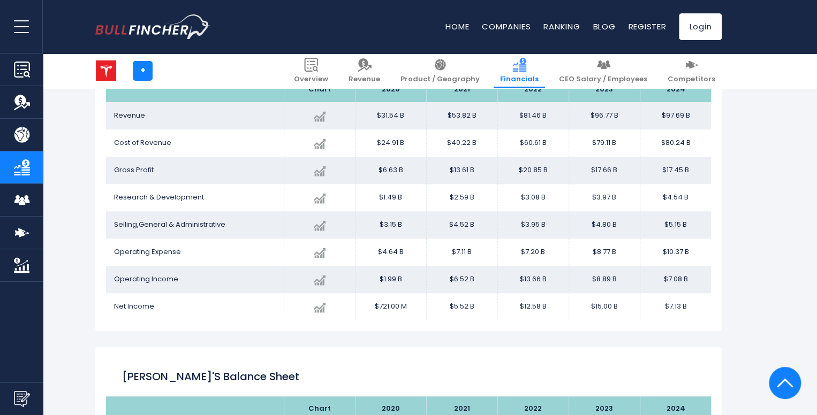  What do you see at coordinates (390, 307) in the screenshot?
I see `td: $721.00 M` at bounding box center [390, 307].